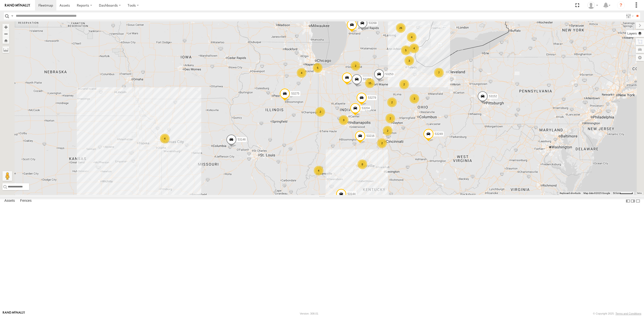  I want to click on button: Map Scale: 50 km per 50 pixels, so click(623, 194).